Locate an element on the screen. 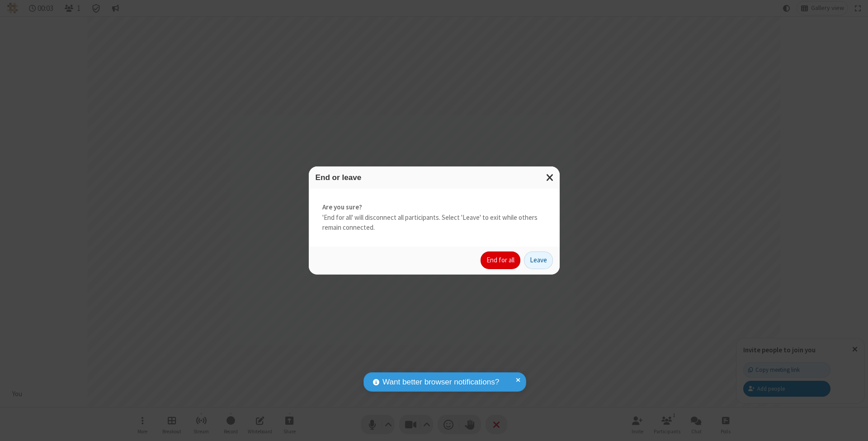 Image resolution: width=868 pixels, height=441 pixels. button: Leave is located at coordinates (539, 261).